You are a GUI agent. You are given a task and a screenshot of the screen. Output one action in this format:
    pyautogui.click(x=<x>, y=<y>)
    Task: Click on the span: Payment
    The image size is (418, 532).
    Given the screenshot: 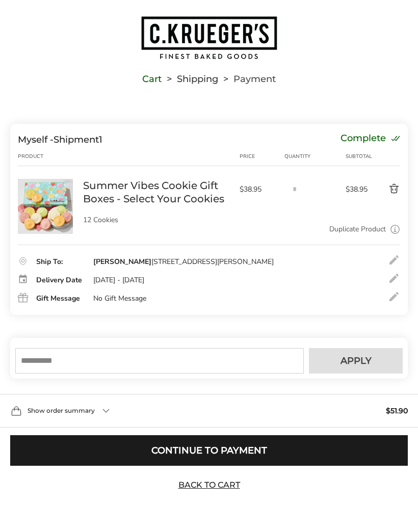 What is the action you would take?
    pyautogui.click(x=254, y=80)
    